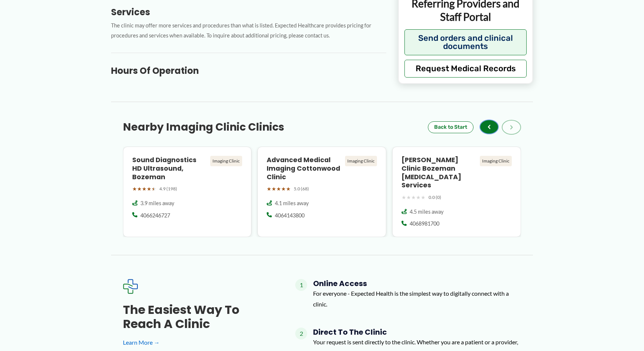  What do you see at coordinates (301, 189) in the screenshot?
I see `span: 5.0 (68)` at bounding box center [301, 189].